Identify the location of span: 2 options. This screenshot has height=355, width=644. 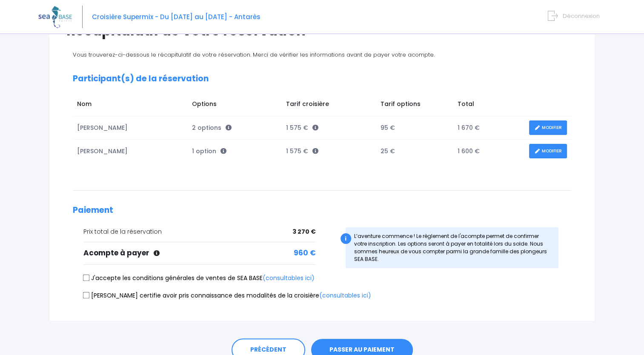
(211, 128).